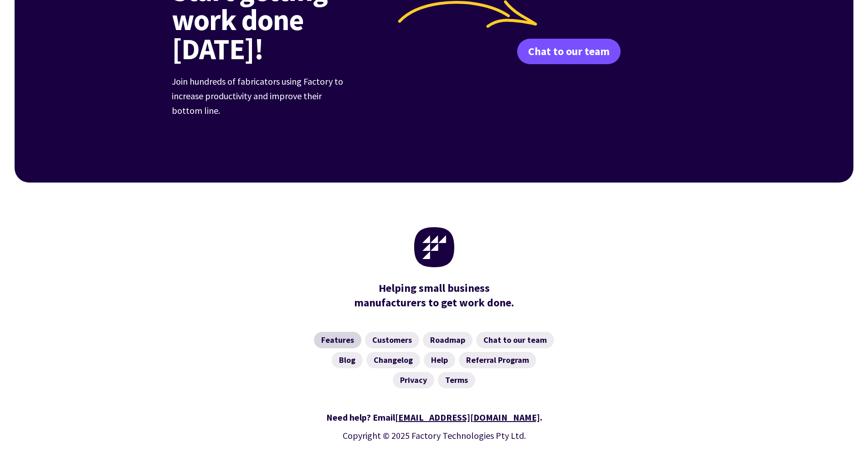 The image size is (868, 473). Describe the element at coordinates (434, 417) in the screenshot. I see `div: Need help? Email .` at that location.